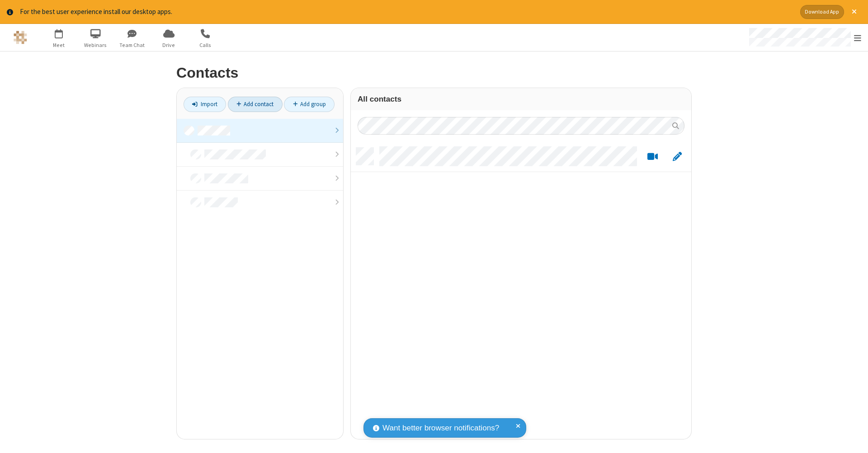 This screenshot has width=868, height=453. What do you see at coordinates (822, 12) in the screenshot?
I see `button: Download App` at bounding box center [822, 12].